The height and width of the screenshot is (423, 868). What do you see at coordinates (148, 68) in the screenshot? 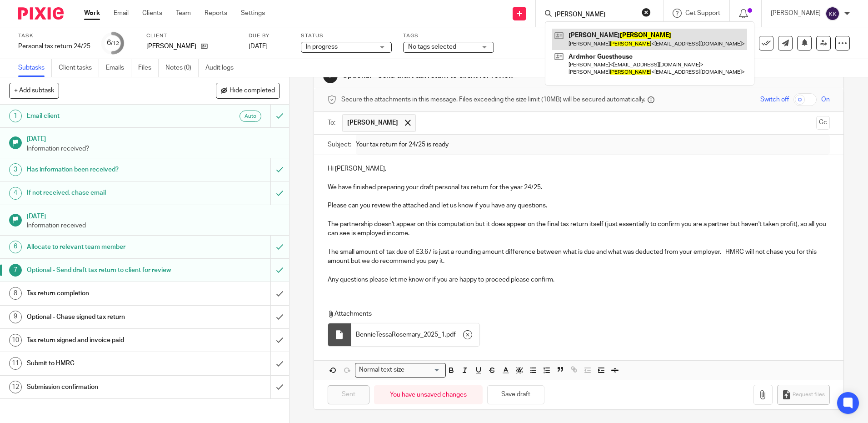
I see `a: Files` at bounding box center [148, 68].